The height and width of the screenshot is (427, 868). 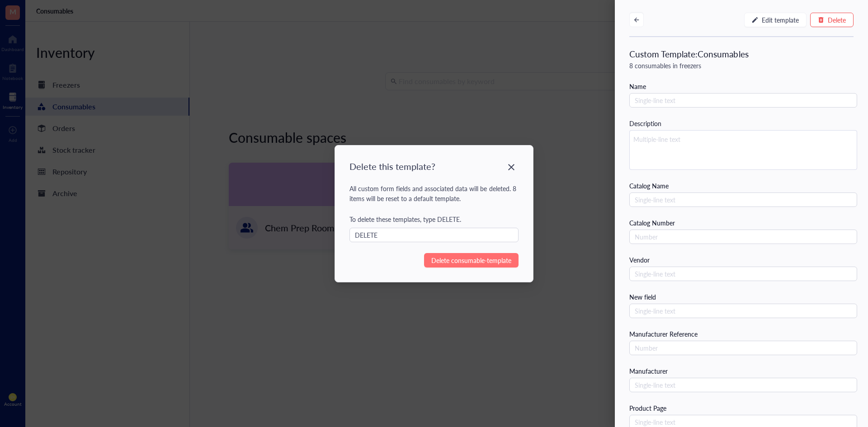 What do you see at coordinates (434, 235) in the screenshot?
I see `input: Type DELETE to continue` at bounding box center [434, 235].